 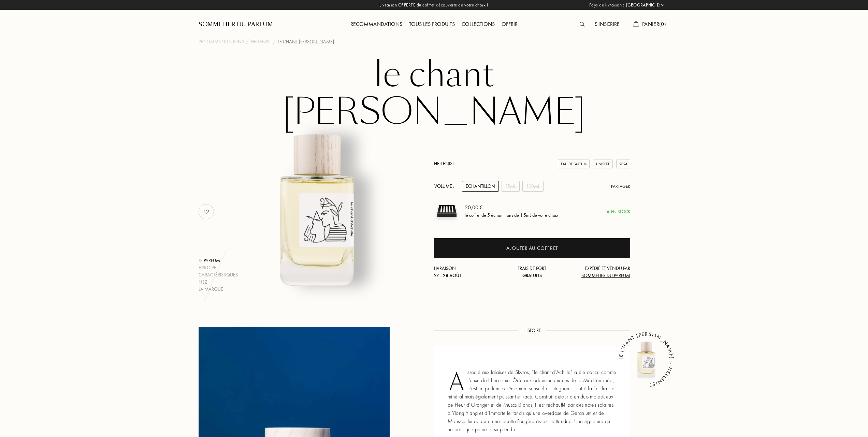 What do you see at coordinates (510, 25) in the screenshot?
I see `div: Offrir` at bounding box center [510, 25].